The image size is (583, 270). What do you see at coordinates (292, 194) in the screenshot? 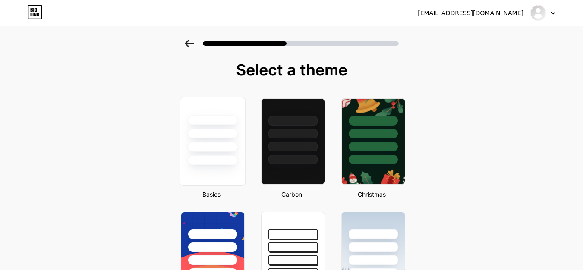
I see `div: Carbon` at bounding box center [292, 194].